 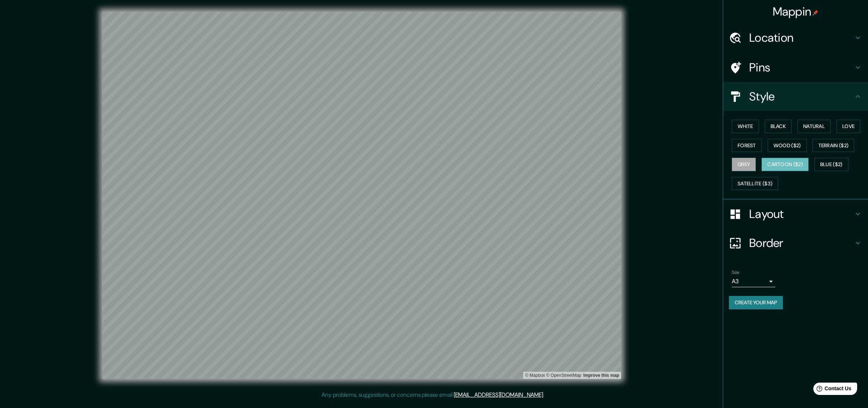 I want to click on img: pin-icon.png, so click(x=816, y=13).